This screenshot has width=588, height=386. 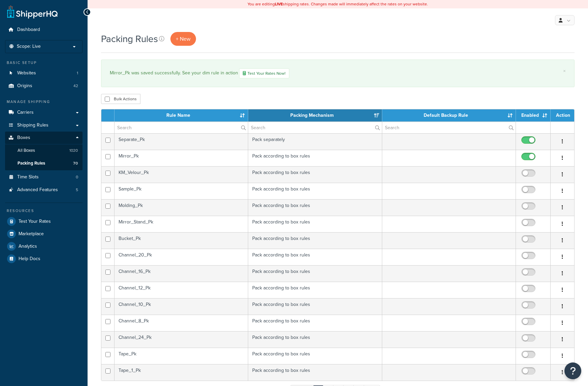 I want to click on span: Packing Rules, so click(x=32, y=163).